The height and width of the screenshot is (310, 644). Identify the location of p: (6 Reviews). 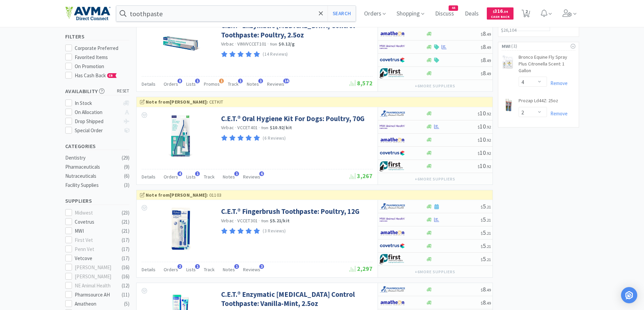
(274, 138).